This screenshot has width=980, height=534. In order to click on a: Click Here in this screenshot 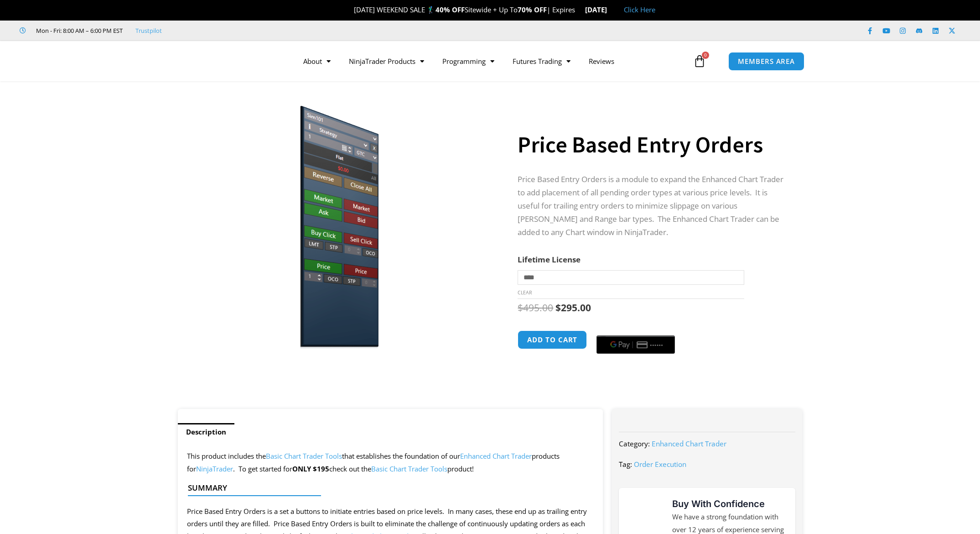, I will do `click(639, 10)`.